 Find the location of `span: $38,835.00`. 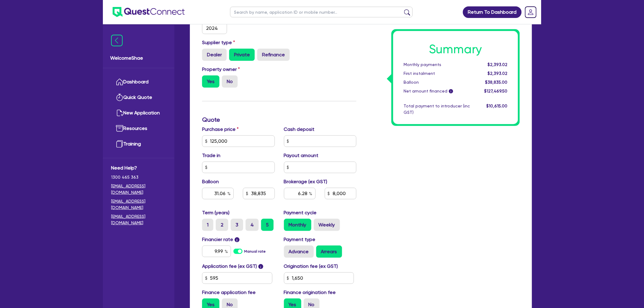

span: $38,835.00 is located at coordinates (496, 82).